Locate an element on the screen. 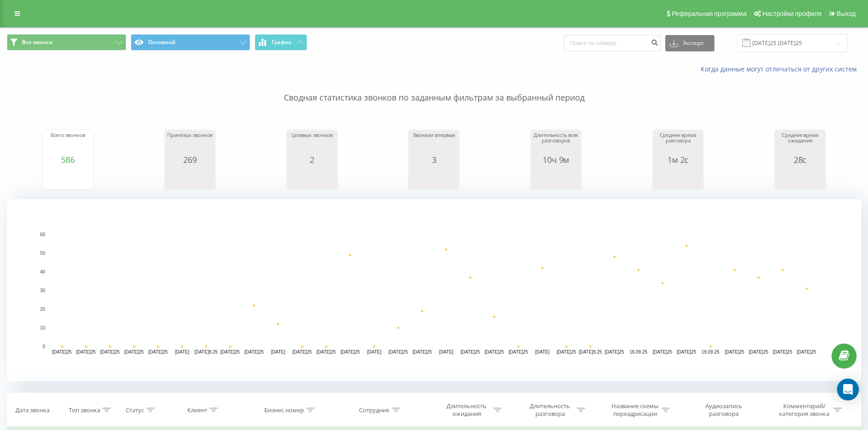 This screenshot has width=868, height=430. span: Реферальная программа is located at coordinates (709, 13).